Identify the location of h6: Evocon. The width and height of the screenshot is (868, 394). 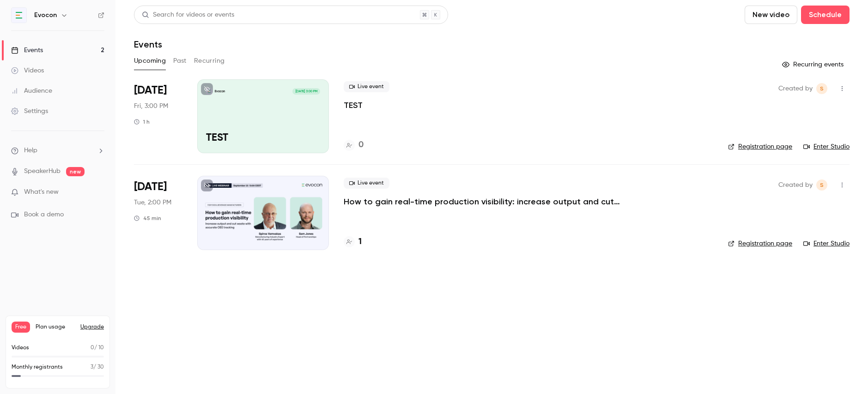
(45, 15).